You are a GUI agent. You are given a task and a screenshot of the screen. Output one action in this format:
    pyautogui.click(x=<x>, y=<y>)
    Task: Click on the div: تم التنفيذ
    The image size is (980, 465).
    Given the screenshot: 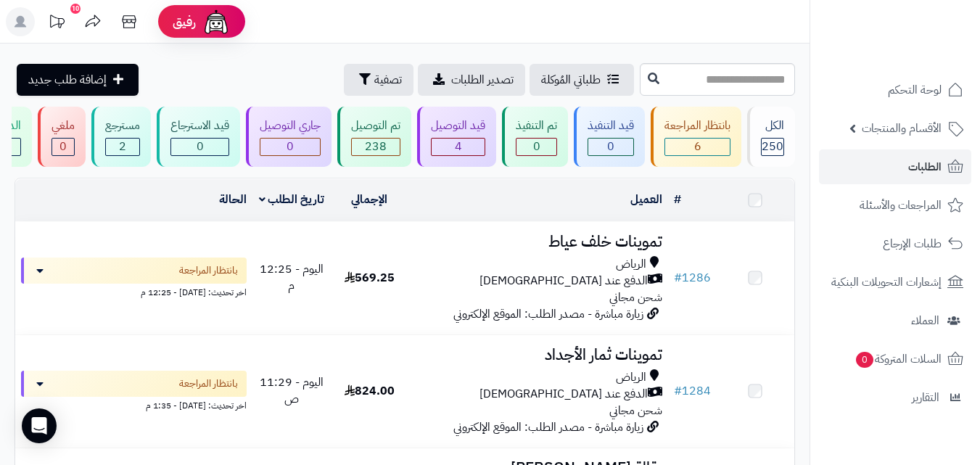 What is the action you would take?
    pyautogui.click(x=536, y=126)
    